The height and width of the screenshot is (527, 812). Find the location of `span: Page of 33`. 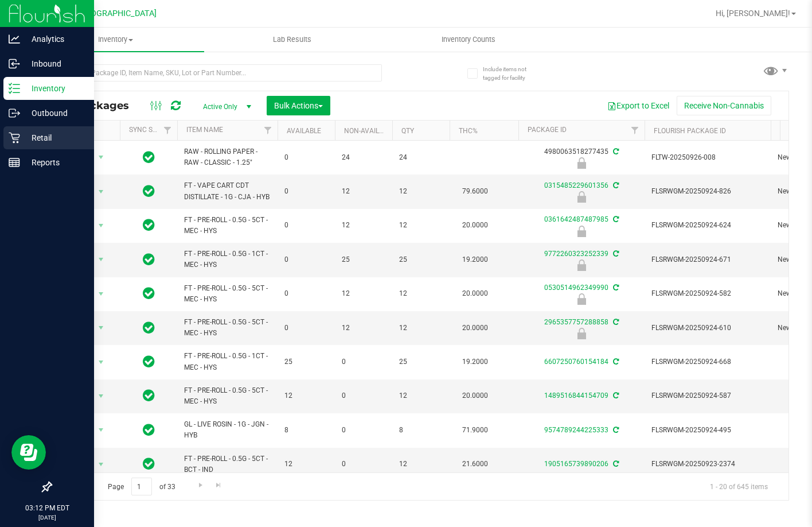

span: Page of 33 is located at coordinates (141, 486).